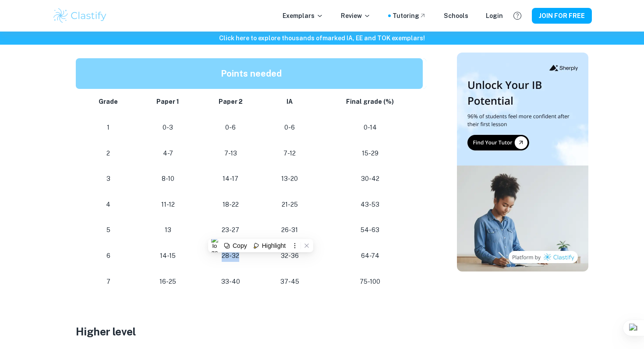  Describe the element at coordinates (106, 332) in the screenshot. I see `span: Higher level` at that location.